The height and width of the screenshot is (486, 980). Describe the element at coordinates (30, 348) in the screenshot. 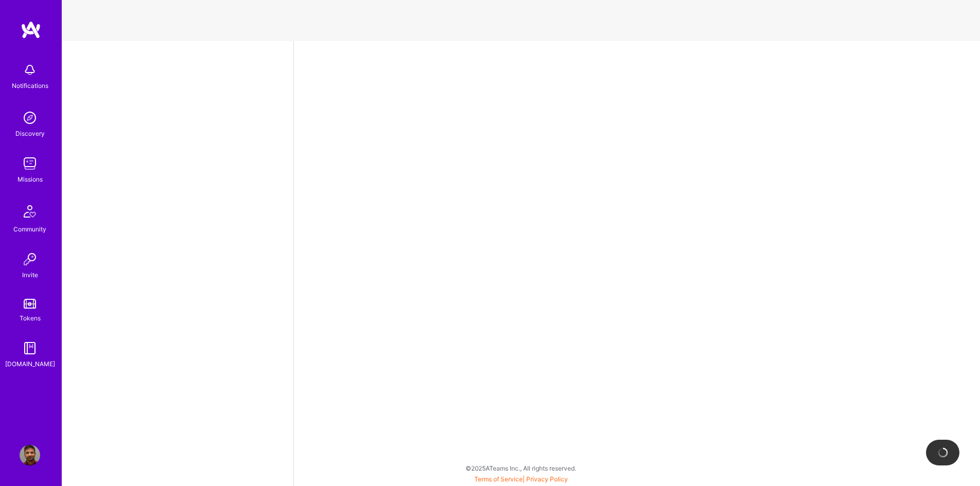

I see `img: guide book` at that location.